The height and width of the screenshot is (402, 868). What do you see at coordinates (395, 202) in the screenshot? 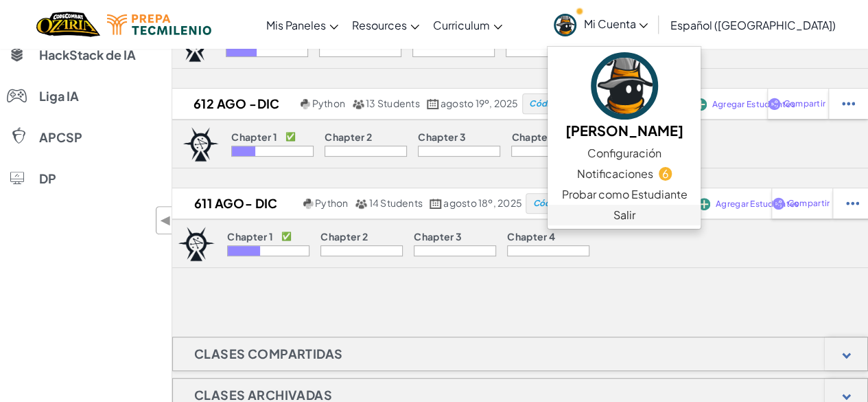
I see `span: 14 Students` at bounding box center [395, 202].